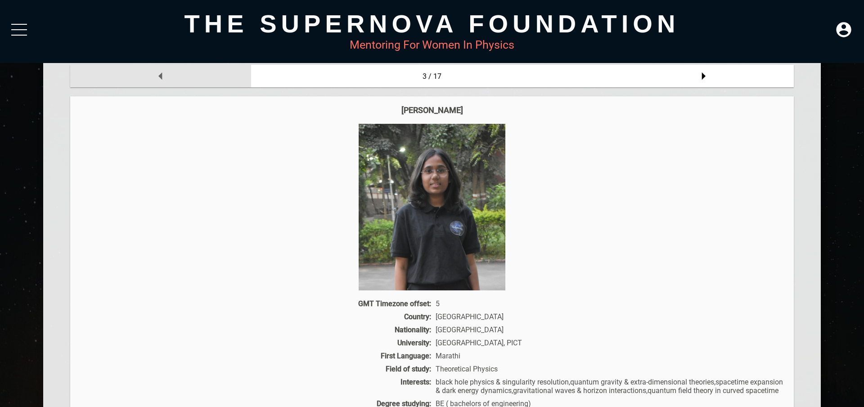 This screenshot has height=407, width=864. I want to click on div: Country:, so click(256, 316).